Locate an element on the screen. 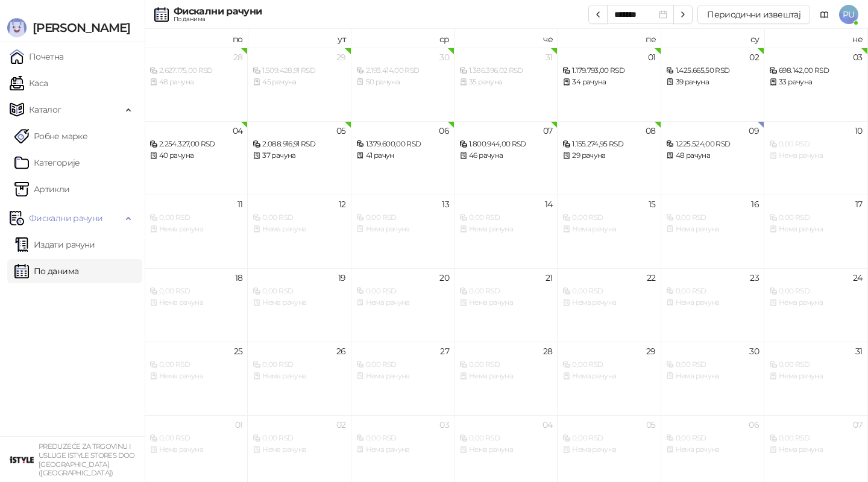 The height and width of the screenshot is (482, 868). div: 1.509.428,91 RSD is located at coordinates (299, 70).